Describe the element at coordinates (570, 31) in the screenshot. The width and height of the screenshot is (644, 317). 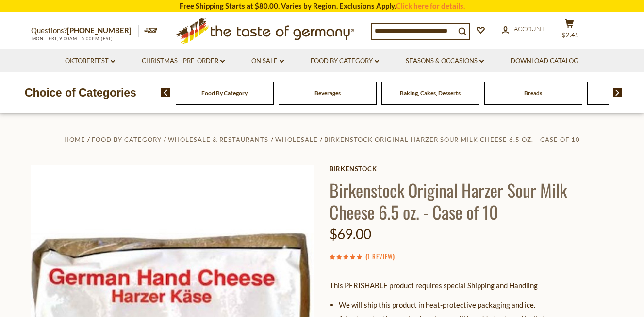
I see `button: $2.45` at that location.